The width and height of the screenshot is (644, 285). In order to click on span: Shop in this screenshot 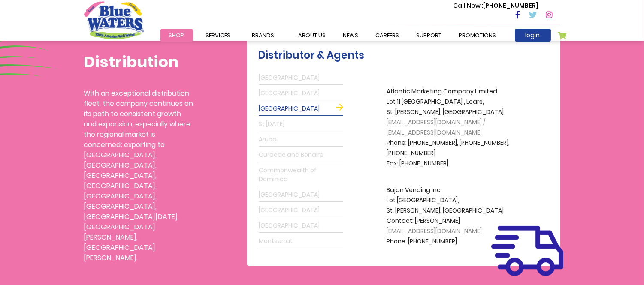, I will do `click(177, 35)`.